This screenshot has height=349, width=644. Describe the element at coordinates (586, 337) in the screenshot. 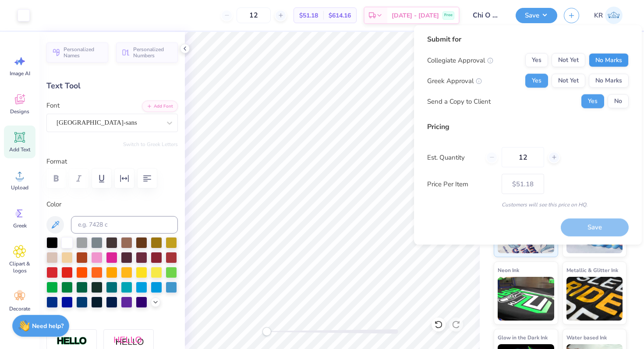

I see `span: Water based Ink` at that location.